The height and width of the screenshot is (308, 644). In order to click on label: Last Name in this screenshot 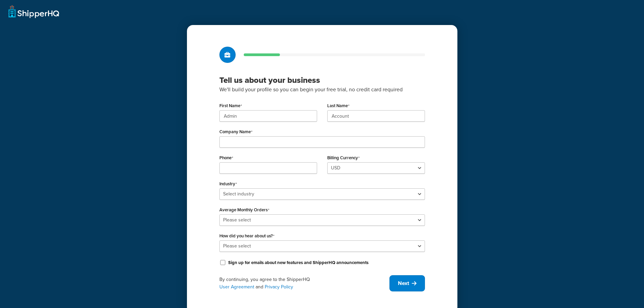, I will do `click(338, 106)`.